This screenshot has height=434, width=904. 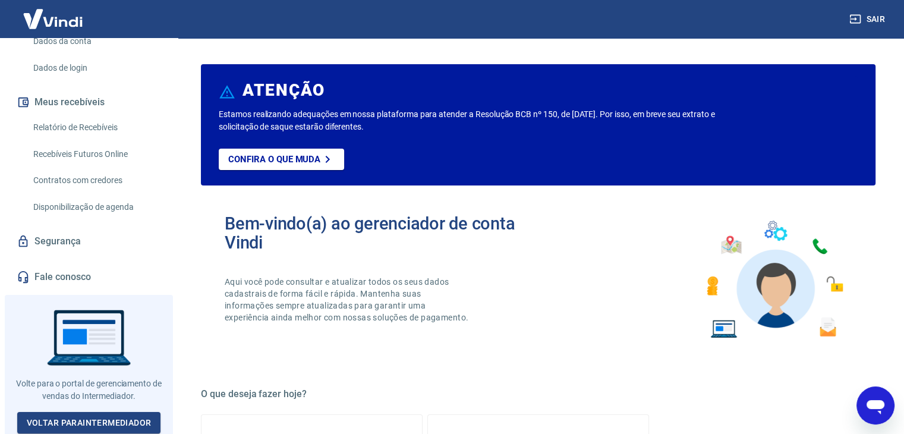 What do you see at coordinates (89, 102) in the screenshot?
I see `button: Meus recebíveis` at bounding box center [89, 102].